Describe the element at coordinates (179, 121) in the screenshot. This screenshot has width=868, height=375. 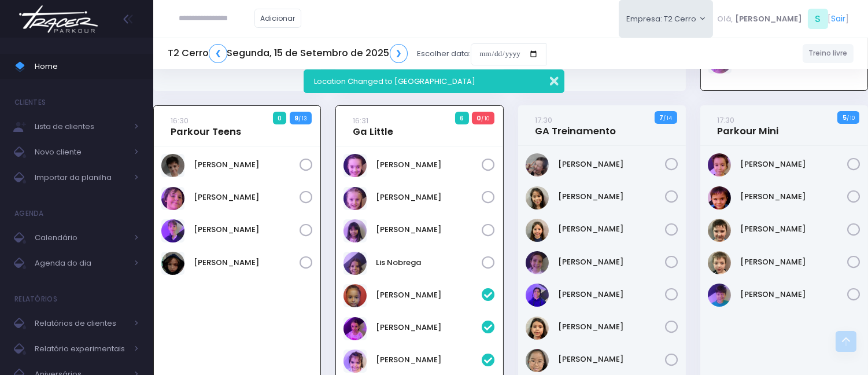
I see `small: 16:30` at that location.